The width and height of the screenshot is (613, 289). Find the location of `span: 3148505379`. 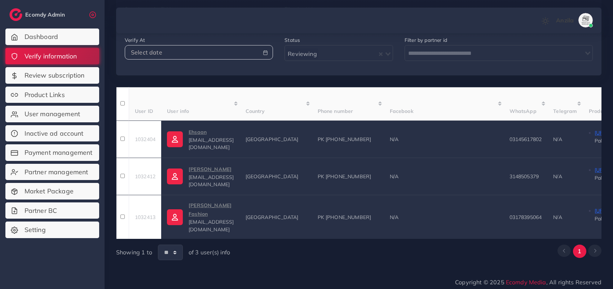

span: 3148505379 is located at coordinates (524, 176).